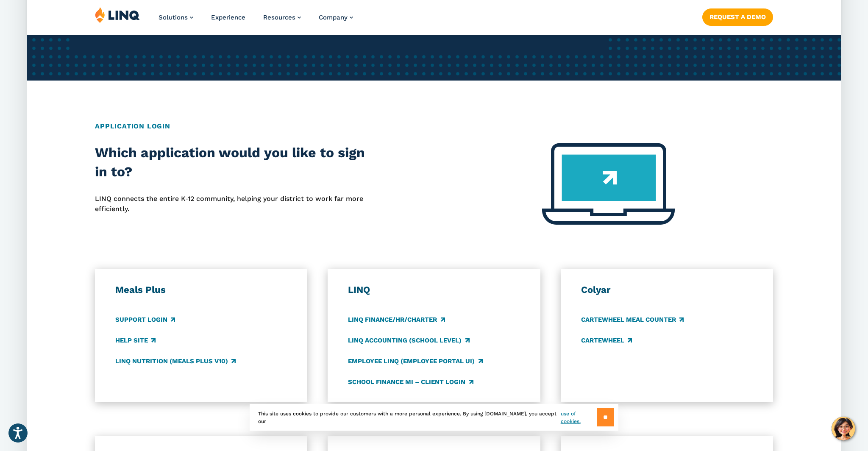  Describe the element at coordinates (333, 17) in the screenshot. I see `span: Company` at that location.